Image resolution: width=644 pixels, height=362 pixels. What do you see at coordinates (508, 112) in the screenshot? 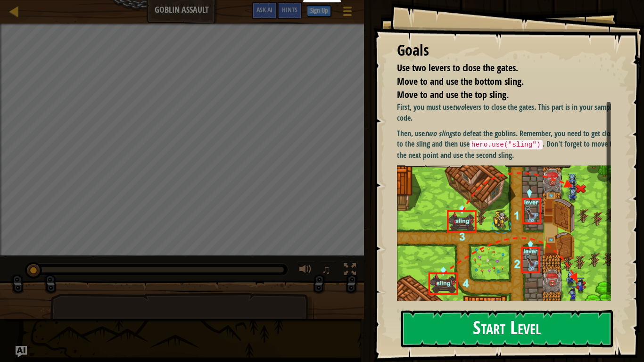
I see `p: First, you must use levers to close the gates. This part is in your sample code.` at bounding box center [508, 112].